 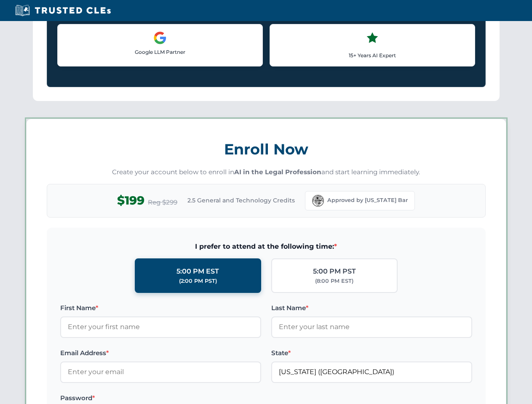 What do you see at coordinates (266, 173) in the screenshot?
I see `p: Create your account below to enroll in and start learning immediately.` at bounding box center [266, 173].